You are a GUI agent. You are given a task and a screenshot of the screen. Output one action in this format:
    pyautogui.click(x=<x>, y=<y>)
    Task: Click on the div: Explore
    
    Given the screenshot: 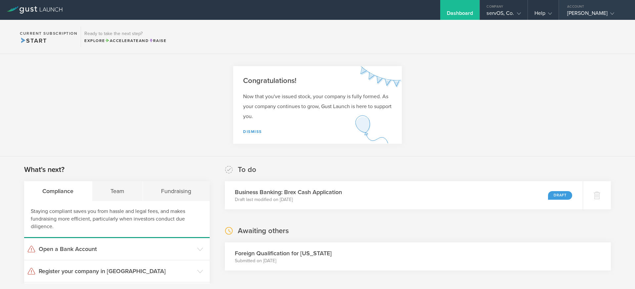 What is the action you would take?
    pyautogui.click(x=125, y=41)
    